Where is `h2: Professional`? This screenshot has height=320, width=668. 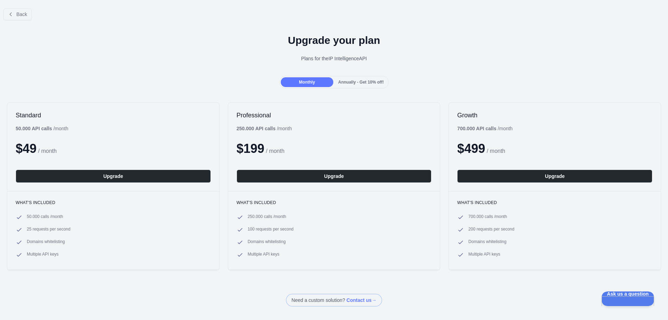
h2: Professional is located at coordinates (334, 115).